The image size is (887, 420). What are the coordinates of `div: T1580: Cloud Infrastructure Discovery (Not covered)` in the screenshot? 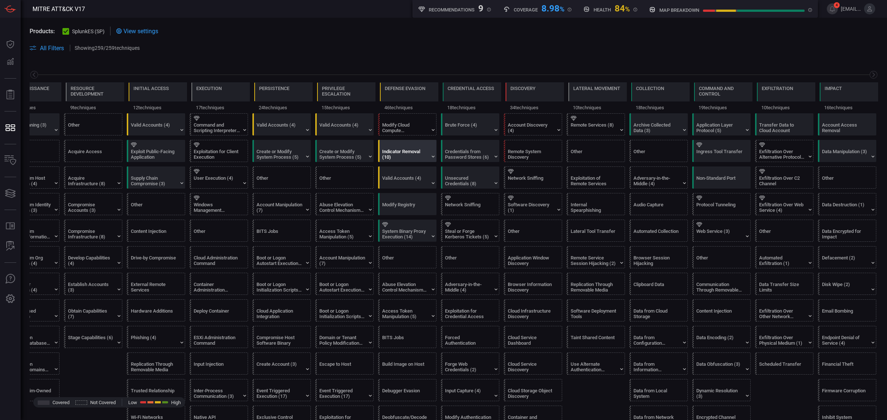 It's located at (533, 311).